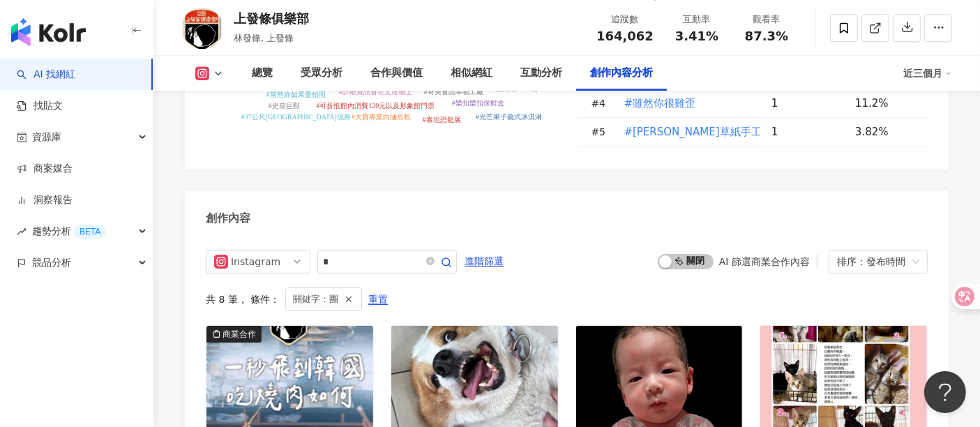 The width and height of the screenshot is (980, 427). Describe the element at coordinates (378, 299) in the screenshot. I see `button: 重置` at that location.